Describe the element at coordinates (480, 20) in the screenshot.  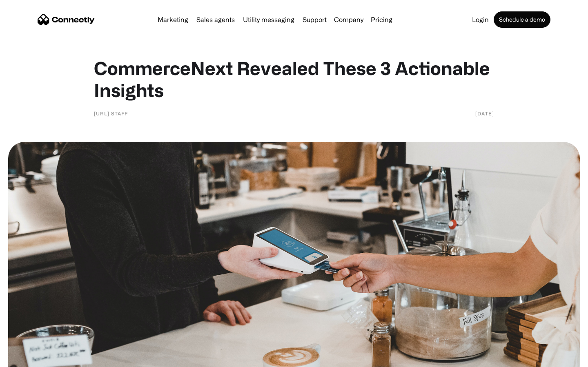
I see `a: Login` at that location.